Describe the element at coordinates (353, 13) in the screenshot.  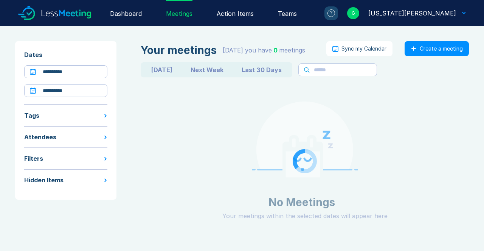
I see `div: G` at that location.